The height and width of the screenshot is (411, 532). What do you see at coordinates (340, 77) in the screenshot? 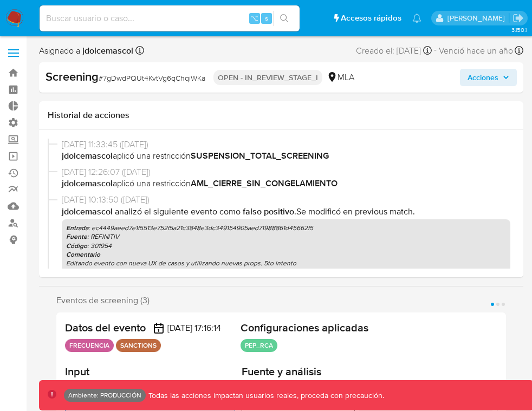
I see `div: MLA` at bounding box center [340, 77].